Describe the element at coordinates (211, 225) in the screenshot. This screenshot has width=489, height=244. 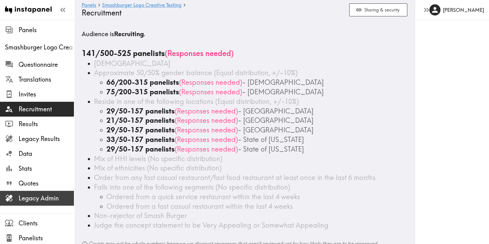
I see `span: Judge the concept statement to be Very Appealing or Somewhat Appealing` at that location.